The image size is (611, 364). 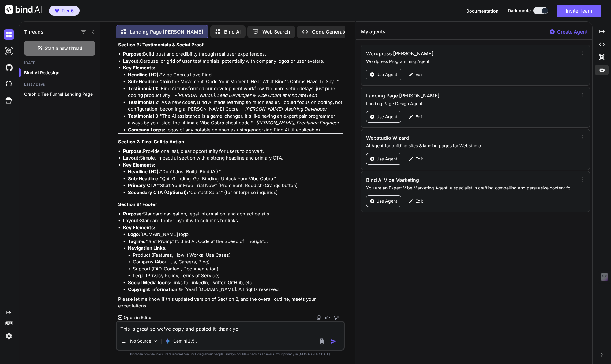 What do you see at coordinates (67, 11) in the screenshot?
I see `span: Tier 6` at bounding box center [67, 11].